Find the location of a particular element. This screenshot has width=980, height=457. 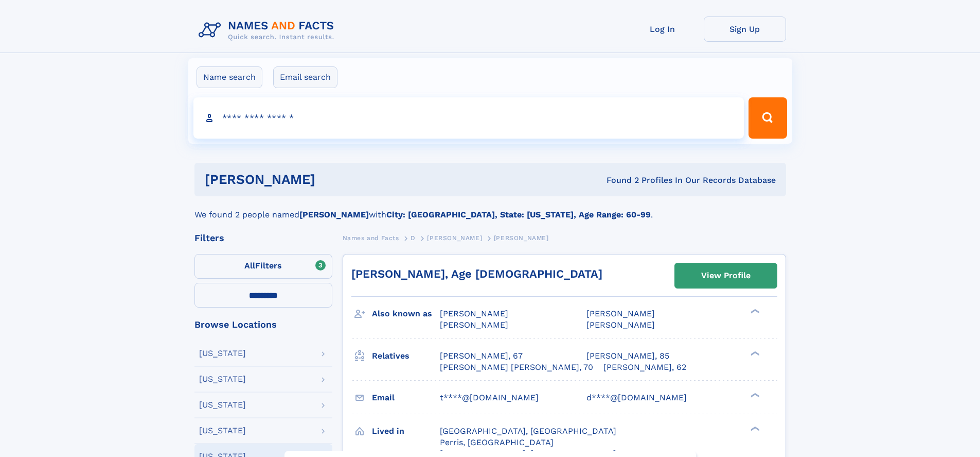

a: Names and Facts is located at coordinates (371, 237).